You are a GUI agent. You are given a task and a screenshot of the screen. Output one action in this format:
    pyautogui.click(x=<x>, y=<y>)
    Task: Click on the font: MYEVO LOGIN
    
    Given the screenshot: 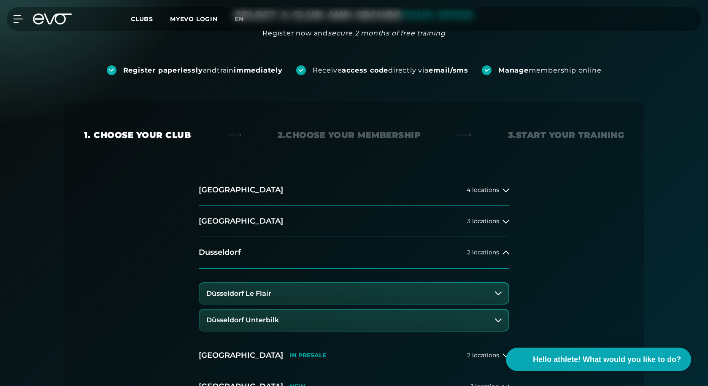 What is the action you would take?
    pyautogui.click(x=194, y=19)
    